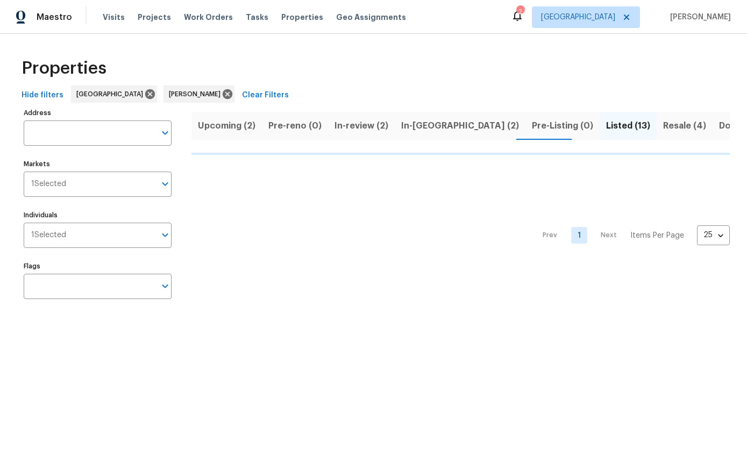 Image resolution: width=747 pixels, height=455 pixels. What do you see at coordinates (97, 215) in the screenshot?
I see `label: Individuals` at bounding box center [97, 215].